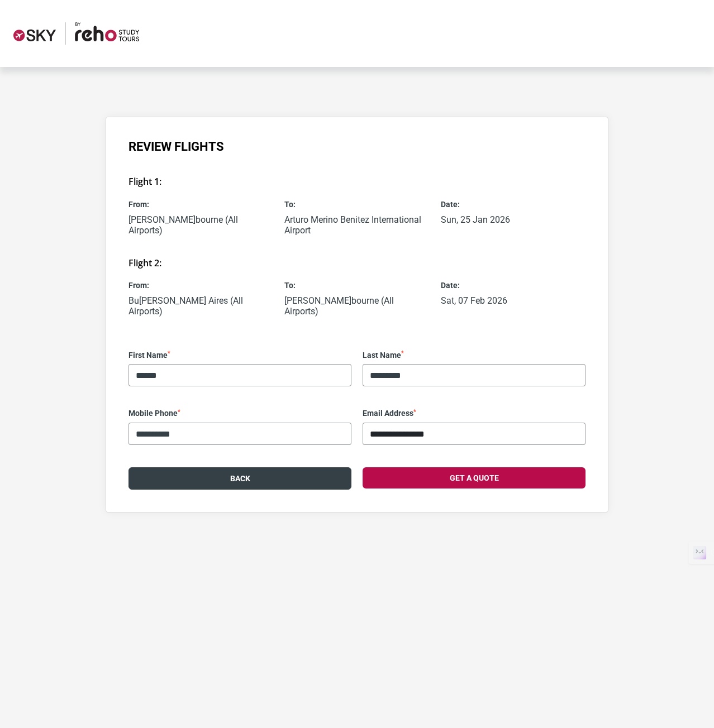  I want to click on span: un,, so click(449, 219).